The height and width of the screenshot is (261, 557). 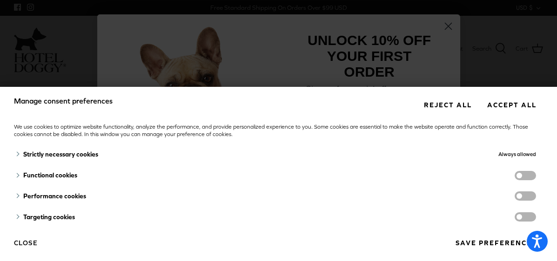 What do you see at coordinates (511, 105) in the screenshot?
I see `button: Accept all` at bounding box center [511, 105].